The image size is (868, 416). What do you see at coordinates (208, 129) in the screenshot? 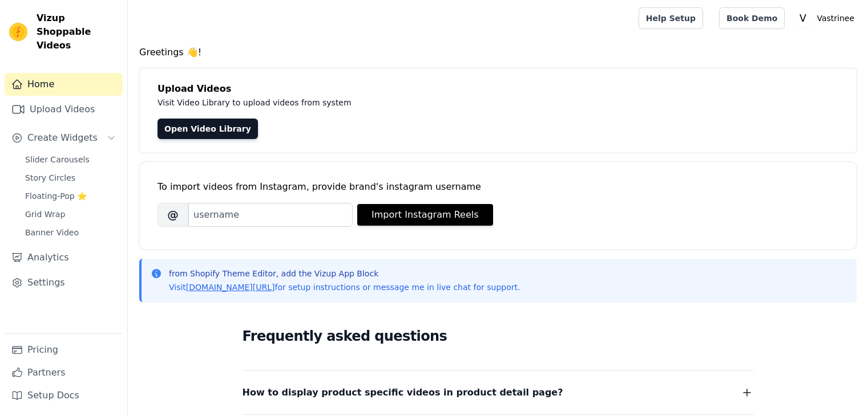
I see `a: Open Video Library` at bounding box center [208, 129].